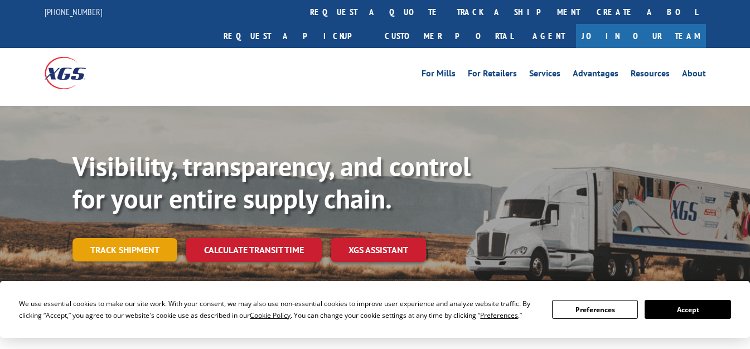 The width and height of the screenshot is (750, 349). I want to click on a: For Mills, so click(438, 75).